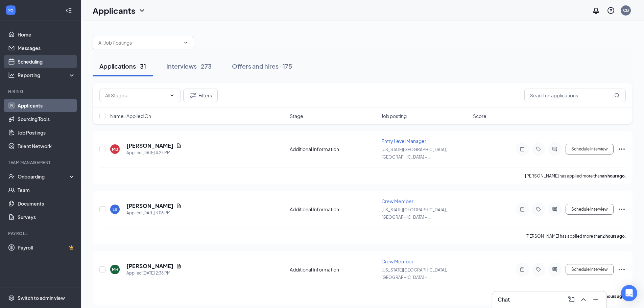  Describe the element at coordinates (200, 95) in the screenshot. I see `button: Filter Filters` at that location.